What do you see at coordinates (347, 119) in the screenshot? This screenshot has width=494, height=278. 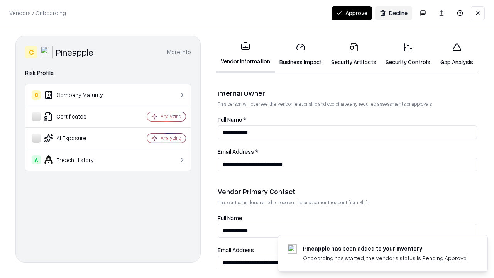 I see `label: Full Name *` at bounding box center [347, 119].